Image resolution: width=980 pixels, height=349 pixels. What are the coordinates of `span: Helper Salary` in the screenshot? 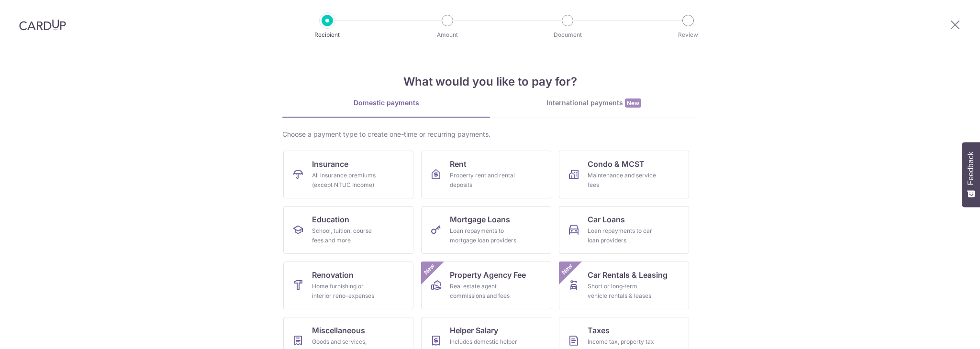 It's located at (473, 331).